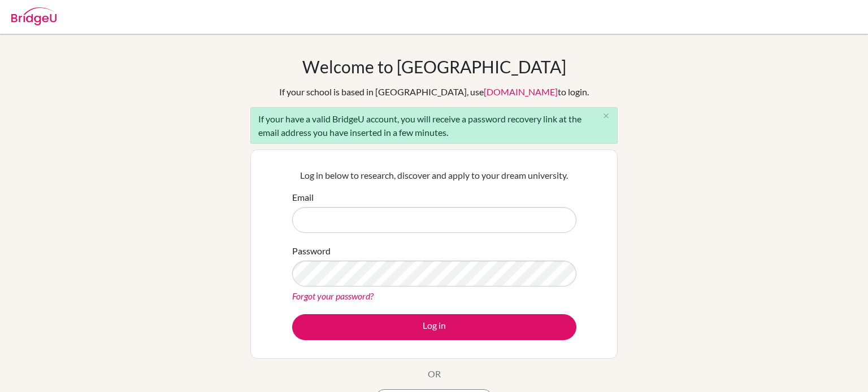 The image size is (868, 392). Describe the element at coordinates (434, 374) in the screenshot. I see `p: OR` at that location.